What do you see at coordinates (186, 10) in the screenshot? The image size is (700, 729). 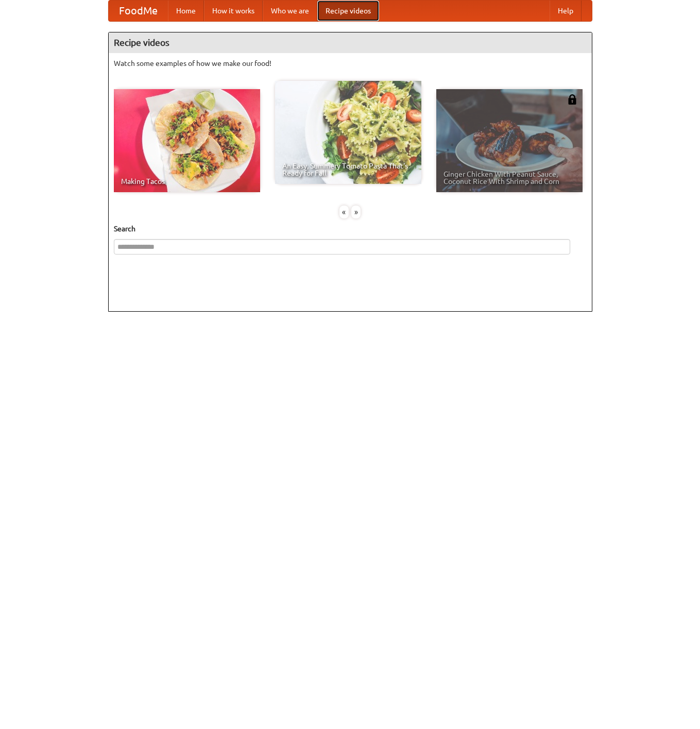 I see `a: Home` at bounding box center [186, 10].